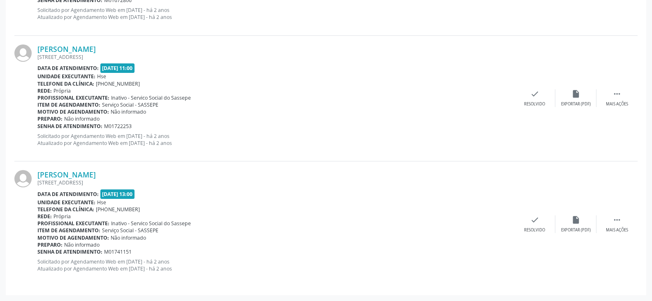  What do you see at coordinates (118, 251) in the screenshot?
I see `span: M01741151` at bounding box center [118, 251].